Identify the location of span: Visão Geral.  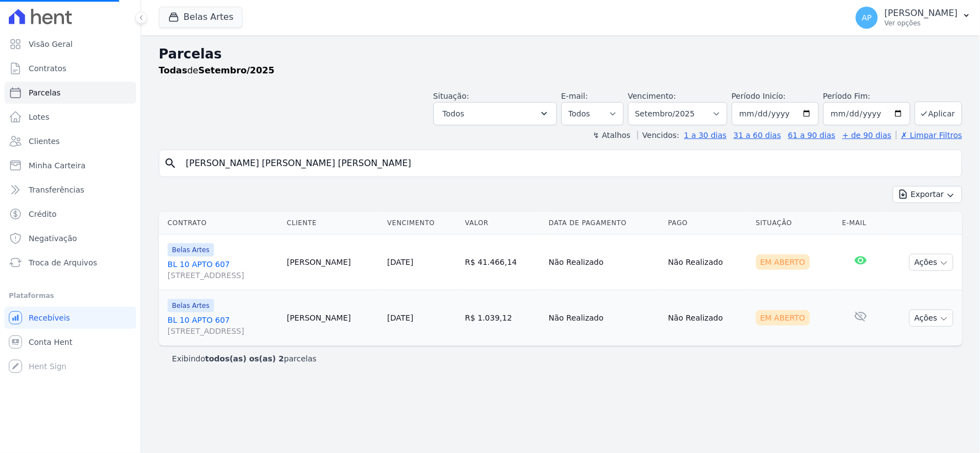
(51, 44).